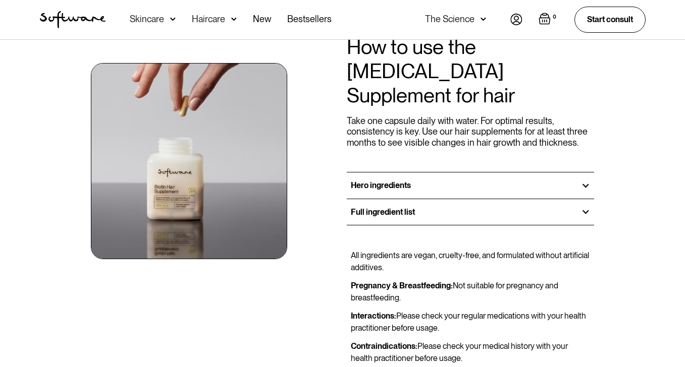 This screenshot has height=367, width=685. Describe the element at coordinates (449, 19) in the screenshot. I see `div: The Science` at that location.